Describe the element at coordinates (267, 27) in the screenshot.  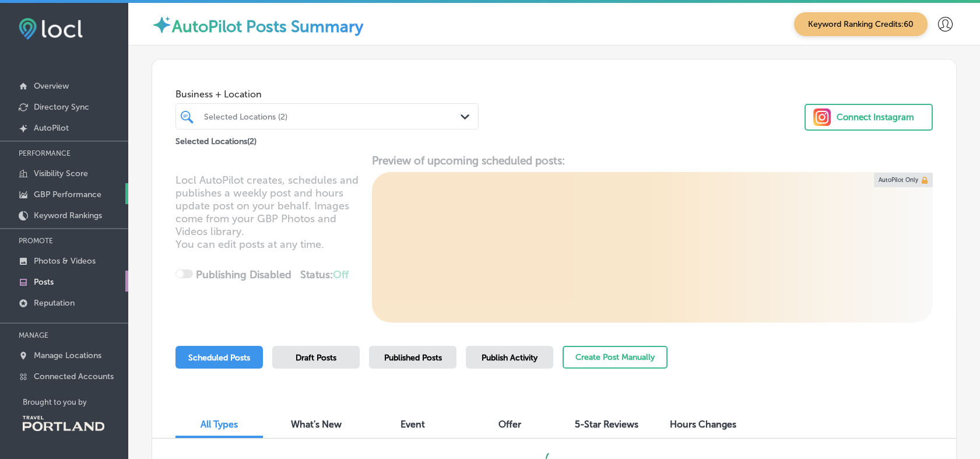
I see `label: AutoPilot Posts Summary` at that location.